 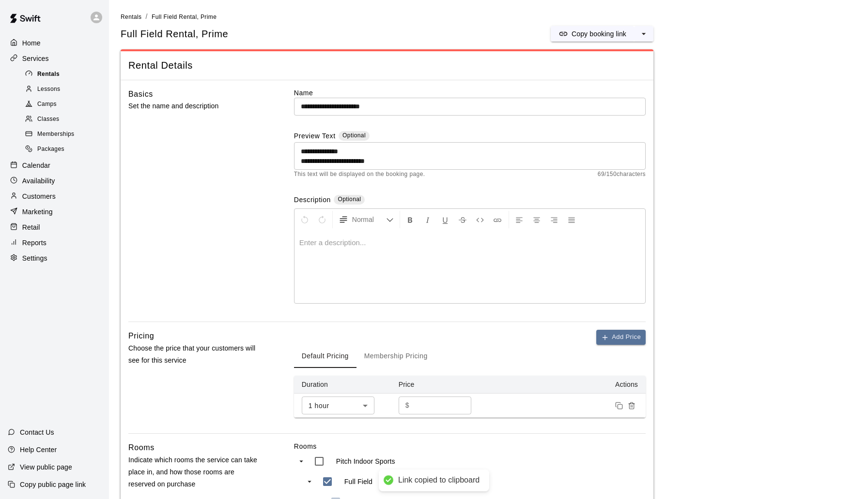 I want to click on p: Calendar, so click(x=37, y=165).